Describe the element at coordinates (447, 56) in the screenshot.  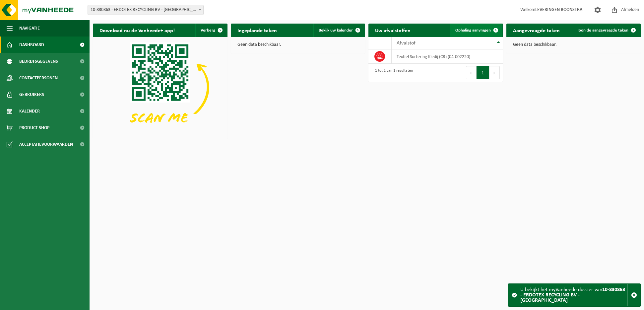
I see `td: Textiel Sortering Kledij (CR) (04-002220)` at that location.